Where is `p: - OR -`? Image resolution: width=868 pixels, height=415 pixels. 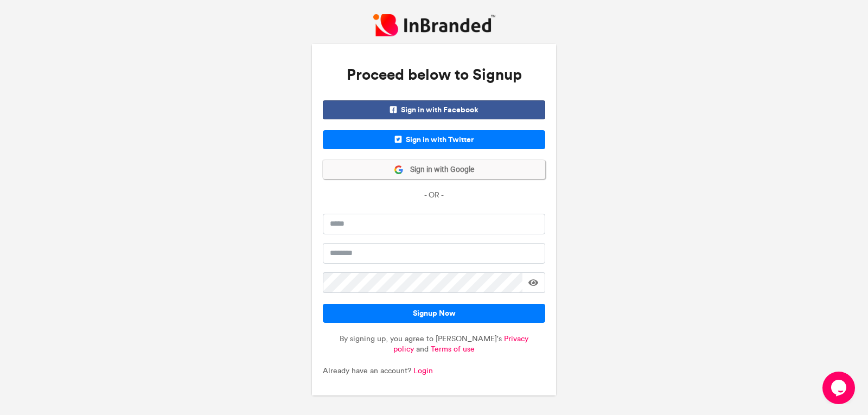 p: - OR - is located at coordinates (434, 195).